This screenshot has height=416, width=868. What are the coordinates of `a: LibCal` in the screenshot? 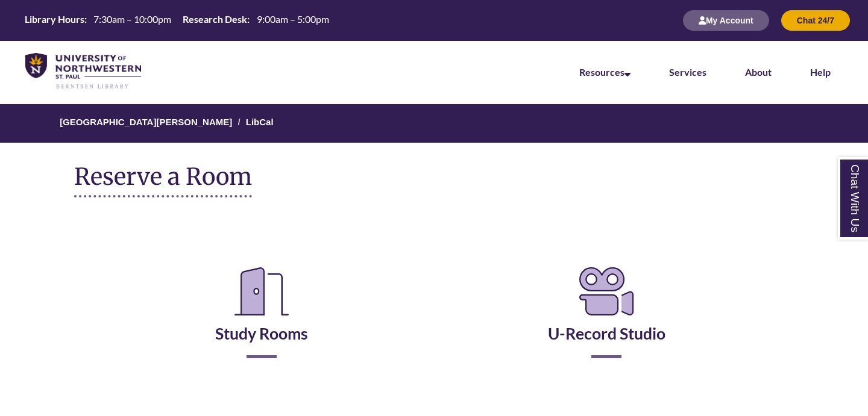 It's located at (260, 122).